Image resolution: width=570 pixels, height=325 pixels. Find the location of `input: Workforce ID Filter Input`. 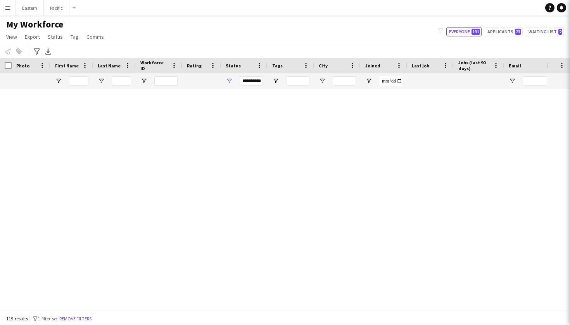

input: Workforce ID Filter Input is located at coordinates (166, 81).